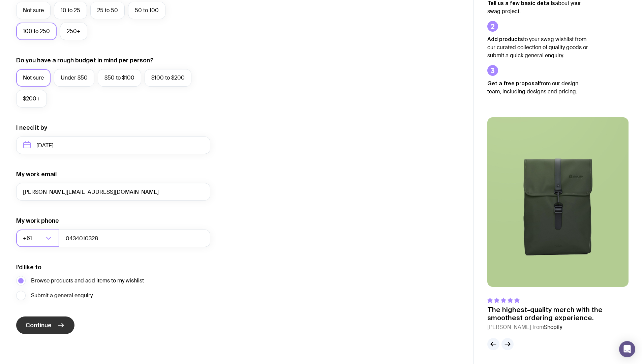 Image resolution: width=642 pixels, height=364 pixels. I want to click on label: I’d like to, so click(29, 267).